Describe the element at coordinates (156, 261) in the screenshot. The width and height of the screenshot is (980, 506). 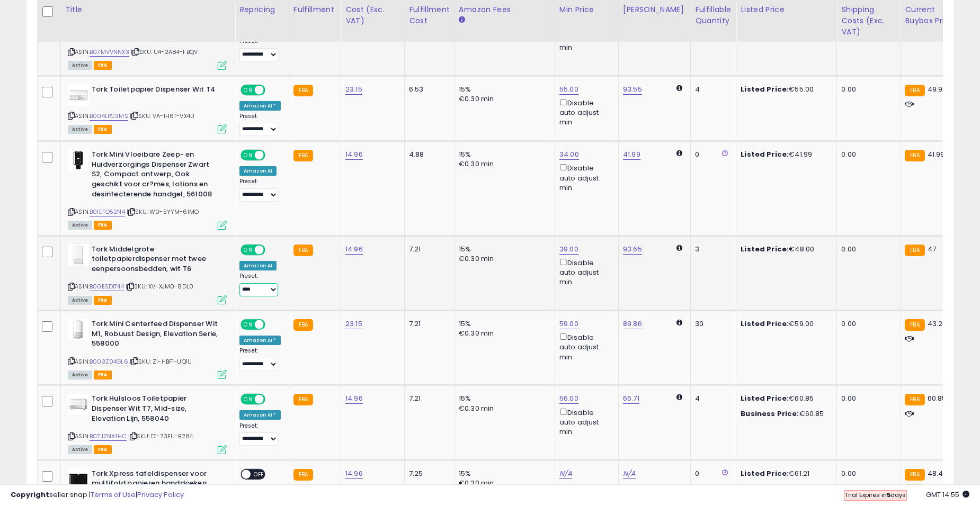
I see `b: Tork Middelgrote toiletpapierdispenser met twee eenpersoonsbedden, wit T6` at that location.